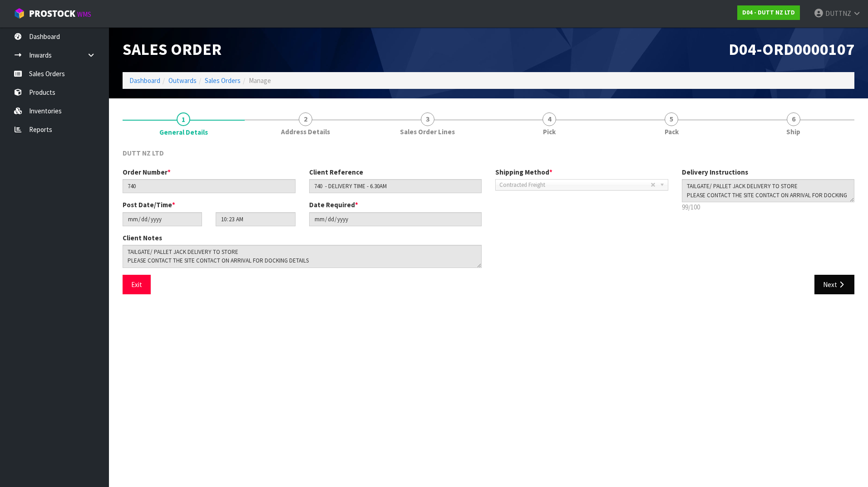 This screenshot has width=868, height=487. Describe the element at coordinates (142, 238) in the screenshot. I see `label: Client Notes` at that location.